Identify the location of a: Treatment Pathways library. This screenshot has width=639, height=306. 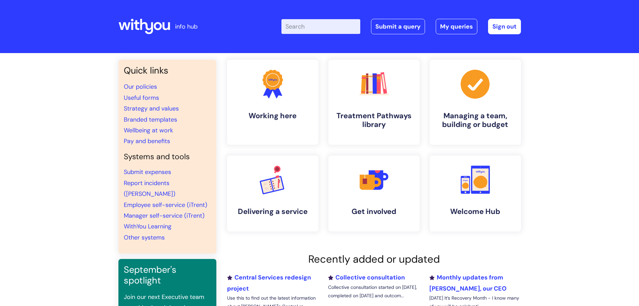
(374, 102).